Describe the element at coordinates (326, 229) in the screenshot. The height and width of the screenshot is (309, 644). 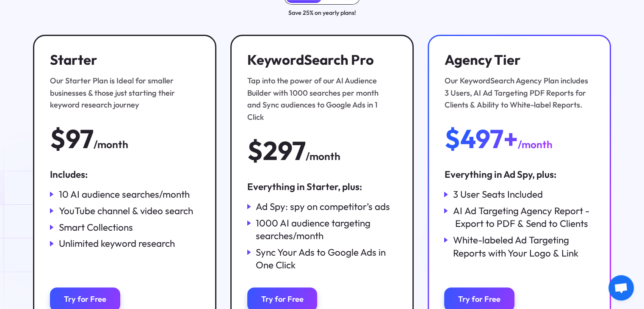
I see `div: 1000 AI audience targeting searches/month` at that location.